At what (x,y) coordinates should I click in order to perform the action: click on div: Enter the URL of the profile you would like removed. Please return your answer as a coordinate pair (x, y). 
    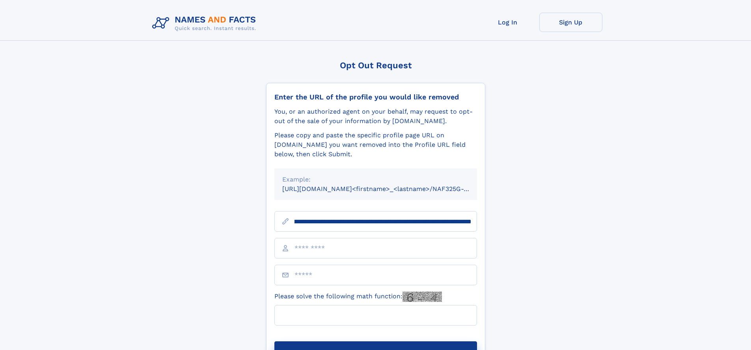
    Looking at the image, I should click on (376, 97).